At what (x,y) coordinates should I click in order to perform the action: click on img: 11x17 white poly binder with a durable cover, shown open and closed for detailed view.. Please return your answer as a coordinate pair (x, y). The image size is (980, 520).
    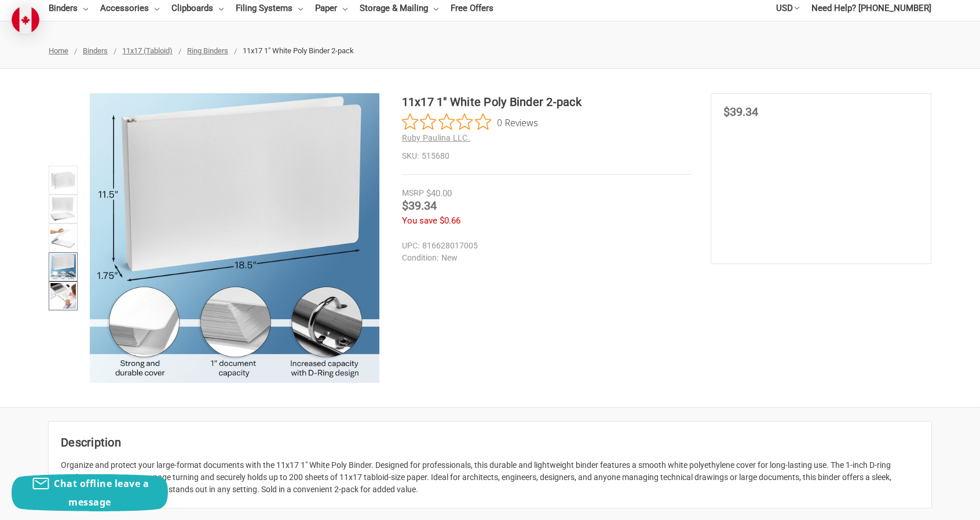
    Looking at the image, I should click on (63, 238).